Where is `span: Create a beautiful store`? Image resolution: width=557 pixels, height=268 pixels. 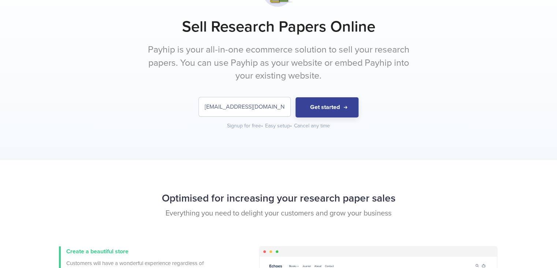
span: Create a beautiful store is located at coordinates (97, 251).